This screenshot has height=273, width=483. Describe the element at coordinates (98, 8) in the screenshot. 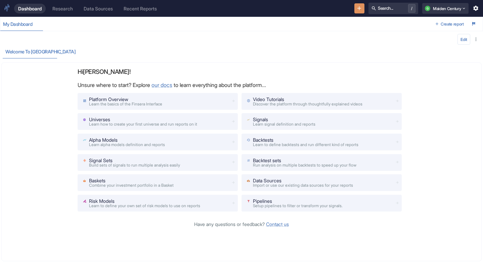

I see `a: Data Sources` at that location.